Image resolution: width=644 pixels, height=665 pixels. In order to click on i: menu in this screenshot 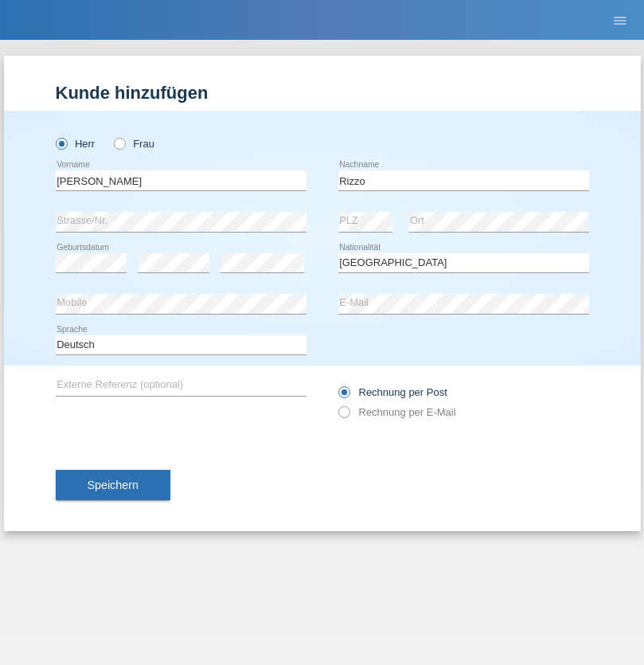, I will do `click(621, 21)`.